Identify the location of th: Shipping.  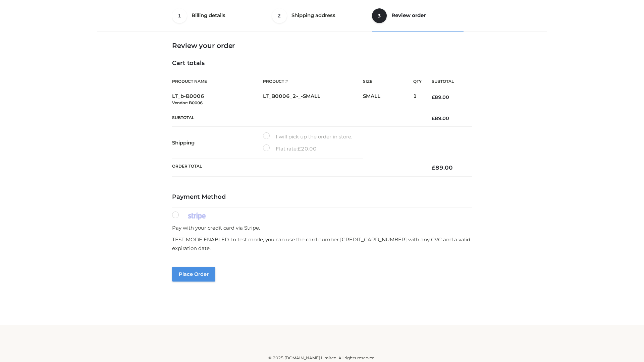
(217, 143).